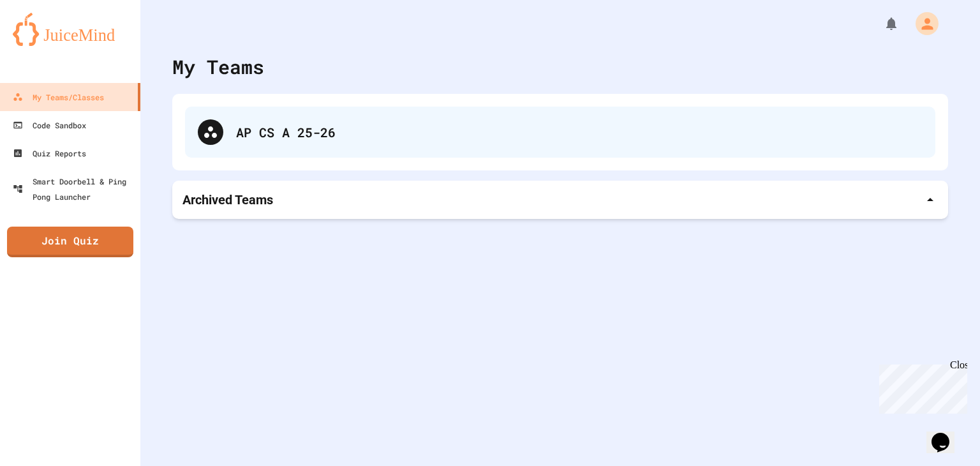 The image size is (980, 466). Describe the element at coordinates (74, 189) in the screenshot. I see `div: Smart Doorbell & Ping Pong Launcher` at that location.